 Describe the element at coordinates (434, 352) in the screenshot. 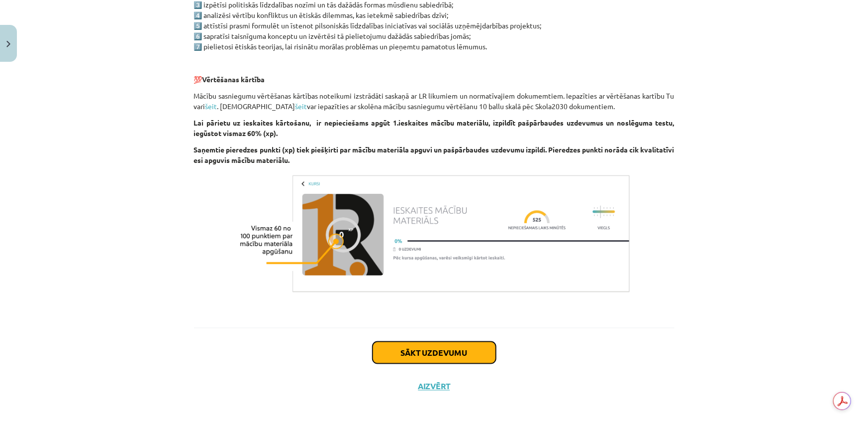

I see `button: Sākt uzdevumu` at that location.